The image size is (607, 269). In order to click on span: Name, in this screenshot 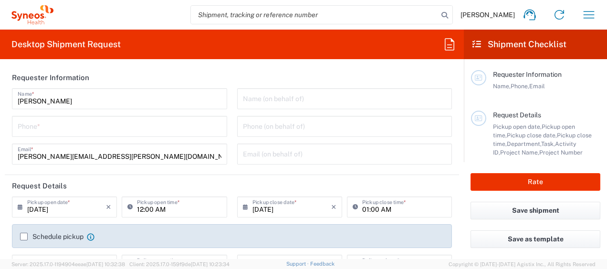, I will do `click(501, 86)`.